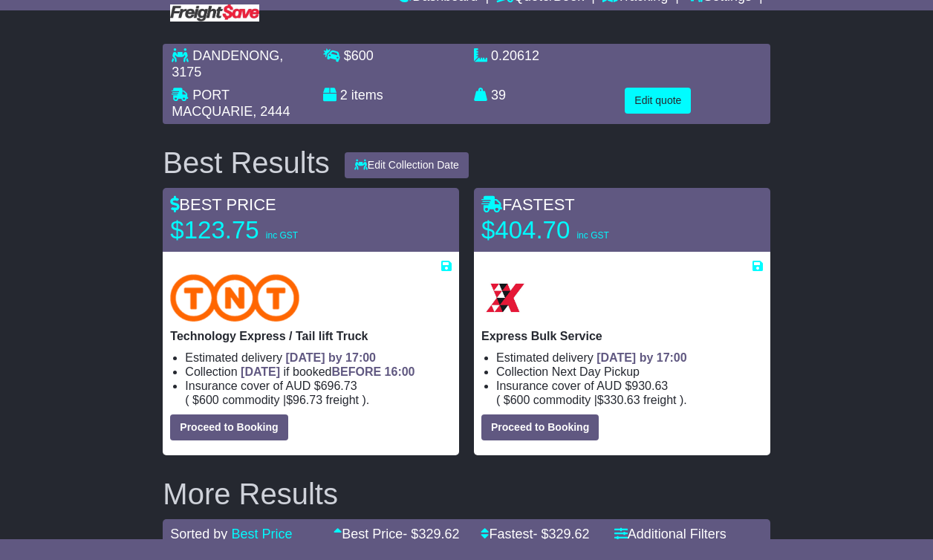 This screenshot has width=933, height=560. I want to click on span: BEST PRICE, so click(222, 204).